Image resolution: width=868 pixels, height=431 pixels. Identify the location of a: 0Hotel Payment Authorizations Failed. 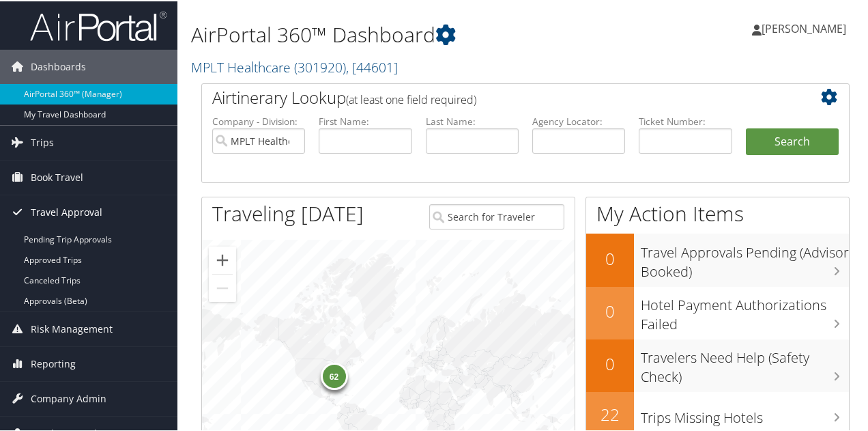
(717, 312).